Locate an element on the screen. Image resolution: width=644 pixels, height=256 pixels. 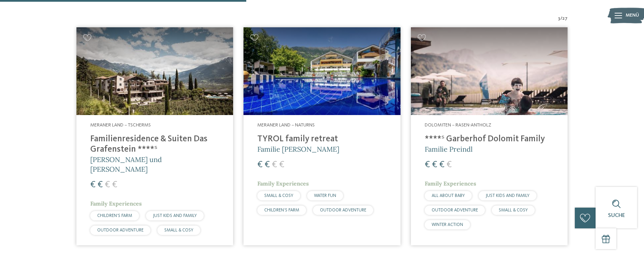
span: WINTER ACTION is located at coordinates (447, 225).